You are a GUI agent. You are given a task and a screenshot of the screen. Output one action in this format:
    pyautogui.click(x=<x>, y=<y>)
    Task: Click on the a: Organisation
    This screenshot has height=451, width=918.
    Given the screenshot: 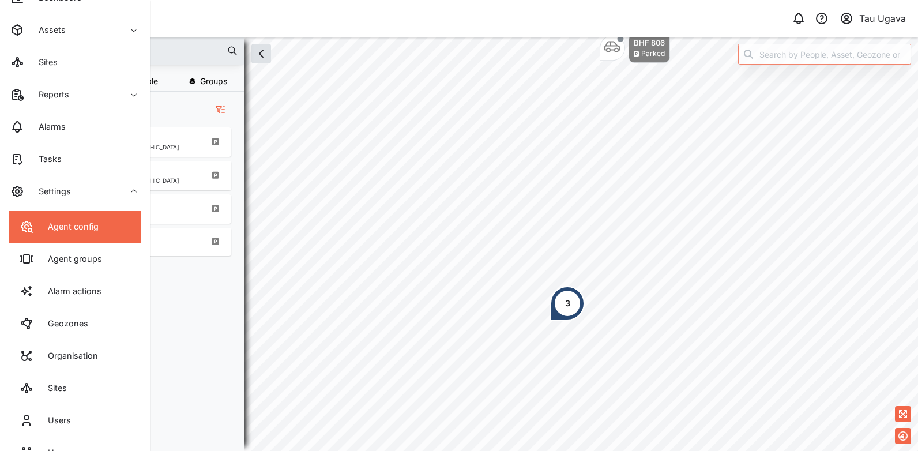 What is the action you would take?
    pyautogui.click(x=75, y=356)
    